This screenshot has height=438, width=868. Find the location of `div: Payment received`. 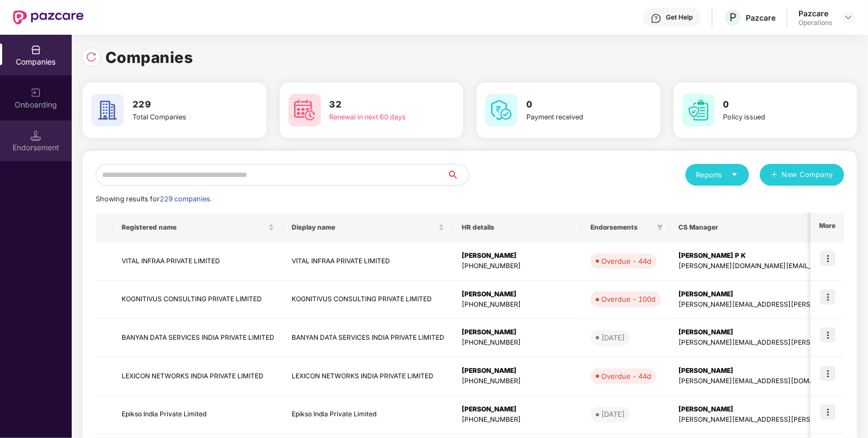

div: Payment received is located at coordinates (573, 117).